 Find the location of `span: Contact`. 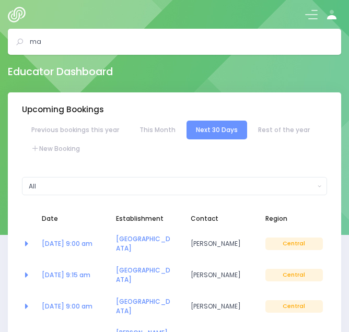

span: Contact is located at coordinates (219, 219).